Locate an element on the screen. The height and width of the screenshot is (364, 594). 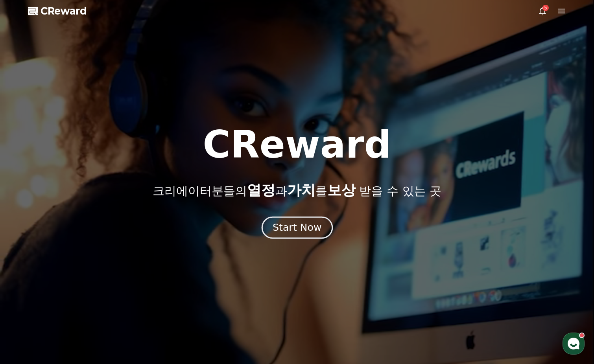
a: Start Now is located at coordinates (297, 228).